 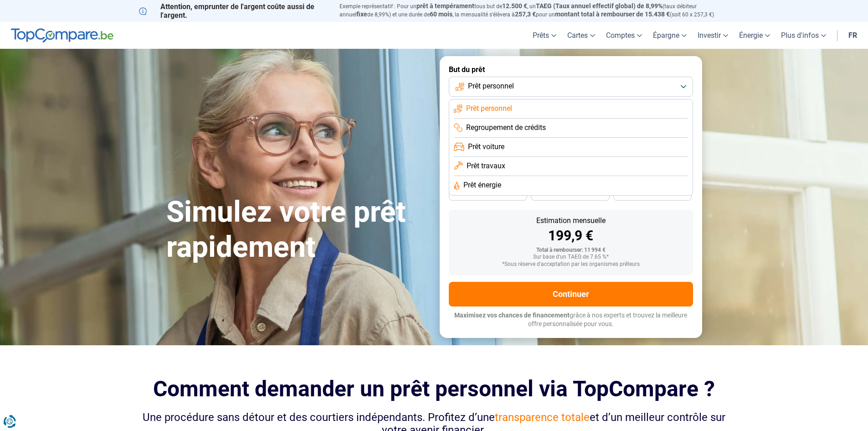 What do you see at coordinates (62, 36) in the screenshot?
I see `img: TopCompare` at bounding box center [62, 36].